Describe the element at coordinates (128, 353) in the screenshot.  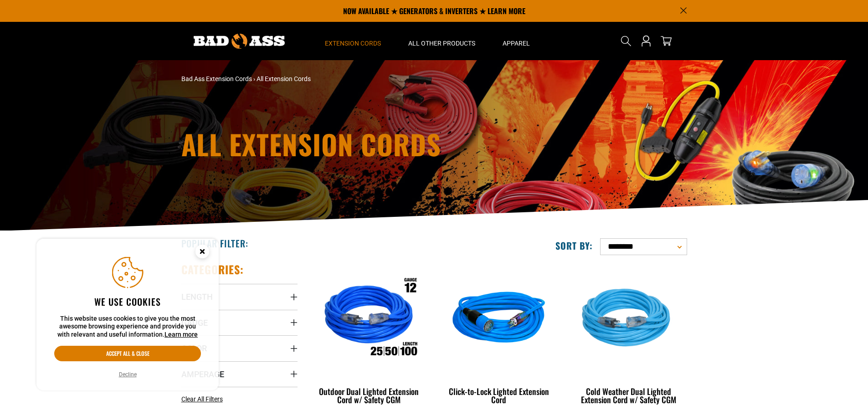
I see `button: Accept all & close` at that location.